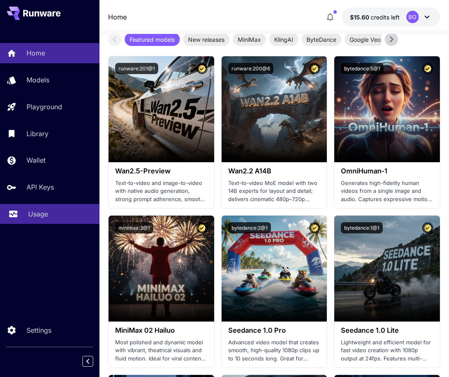 The image size is (449, 377). I want to click on h3: MiniMax 02 Hailuo, so click(161, 331).